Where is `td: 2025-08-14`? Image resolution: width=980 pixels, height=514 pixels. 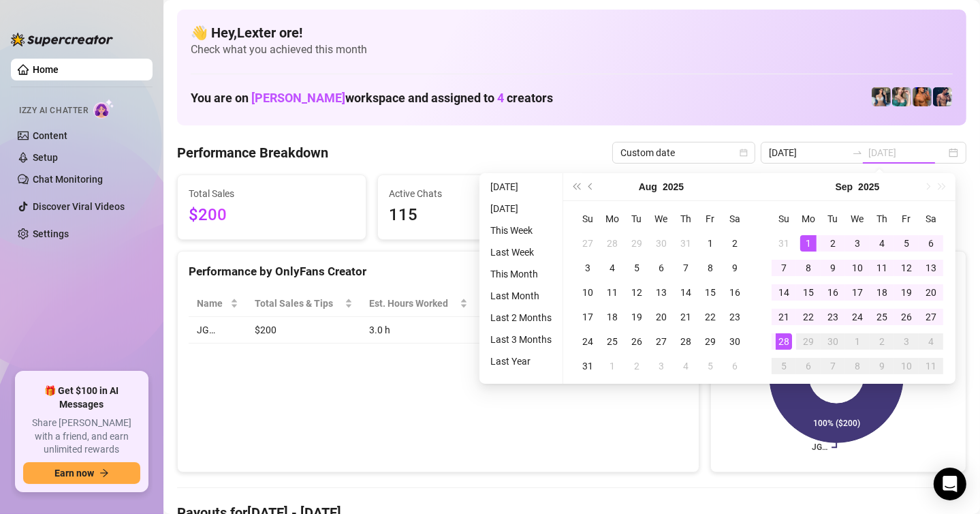 td: 2025-08-14 is located at coordinates (686, 292).